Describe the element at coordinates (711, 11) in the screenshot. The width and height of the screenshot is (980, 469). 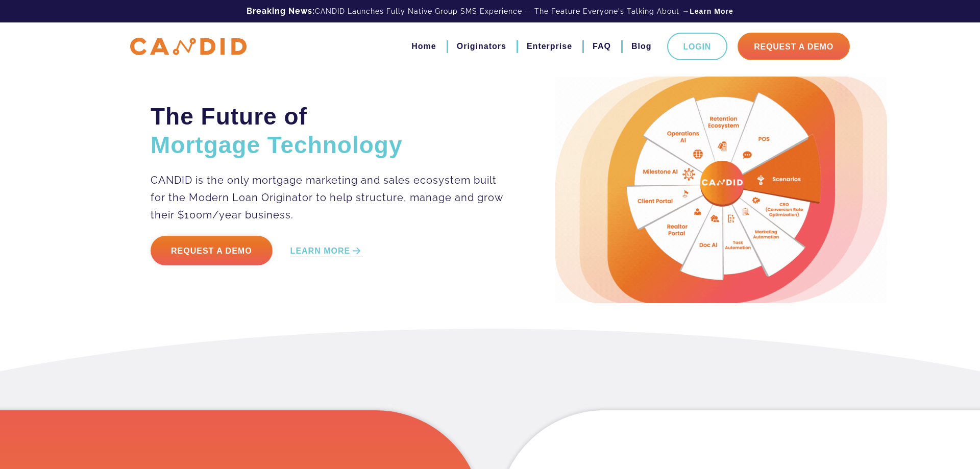
I see `a: Learn More` at that location.